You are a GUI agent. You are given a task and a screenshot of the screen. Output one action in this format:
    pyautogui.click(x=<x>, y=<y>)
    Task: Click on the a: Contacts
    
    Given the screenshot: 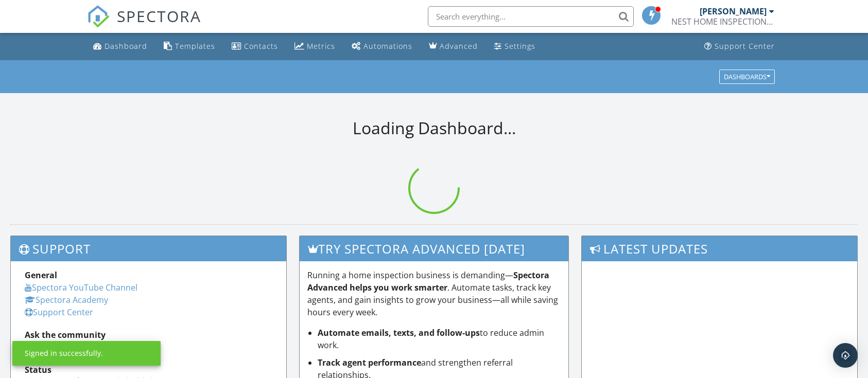 What is the action you would take?
    pyautogui.click(x=255, y=46)
    